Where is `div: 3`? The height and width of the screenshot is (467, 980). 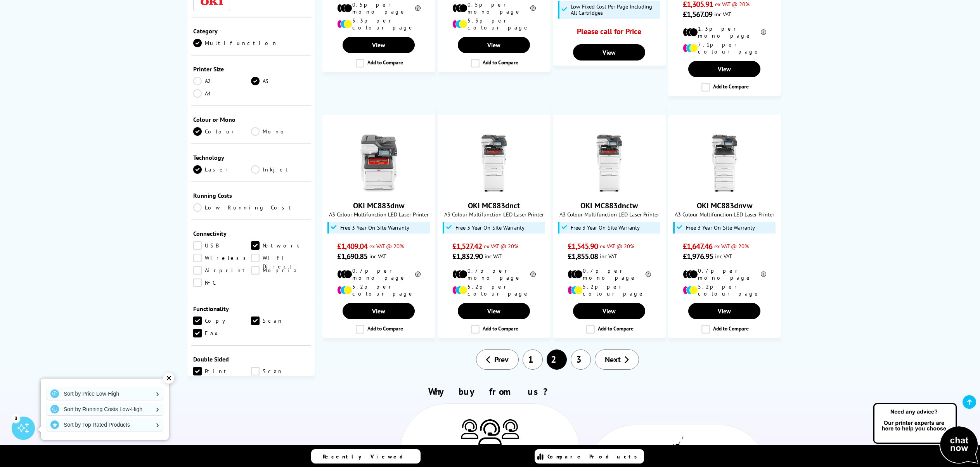 div: 3 is located at coordinates (16, 418).